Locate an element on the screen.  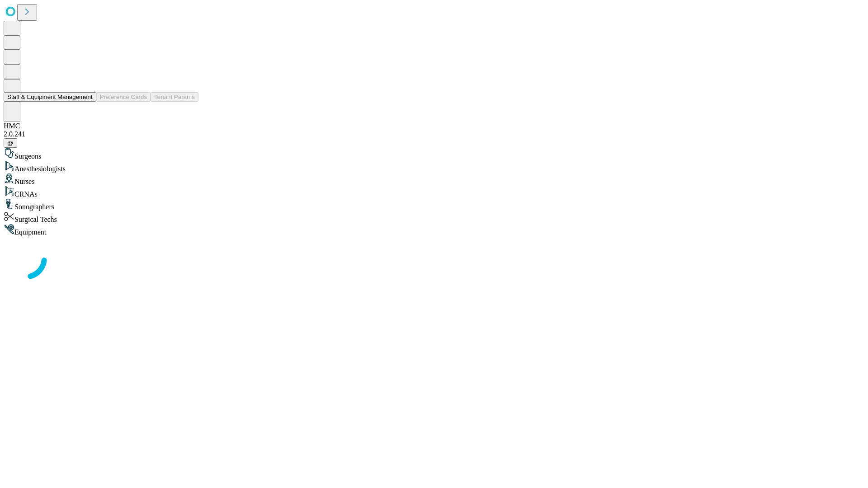
div: Nurses is located at coordinates (434, 180).